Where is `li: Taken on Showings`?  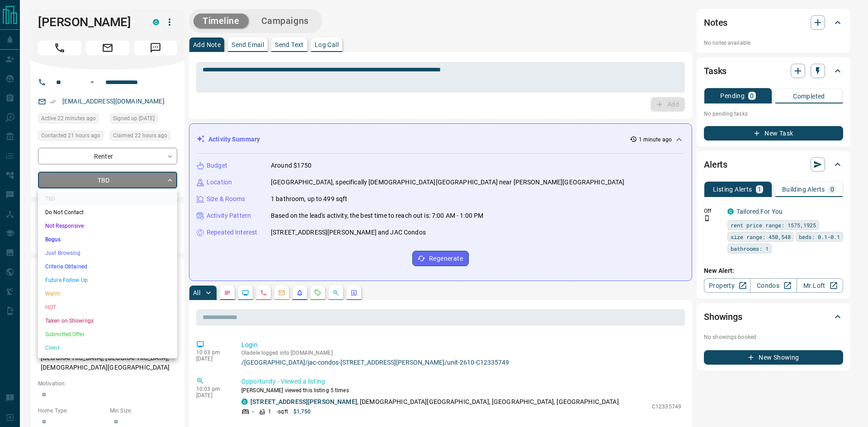 li: Taken on Showings is located at coordinates (108, 321).